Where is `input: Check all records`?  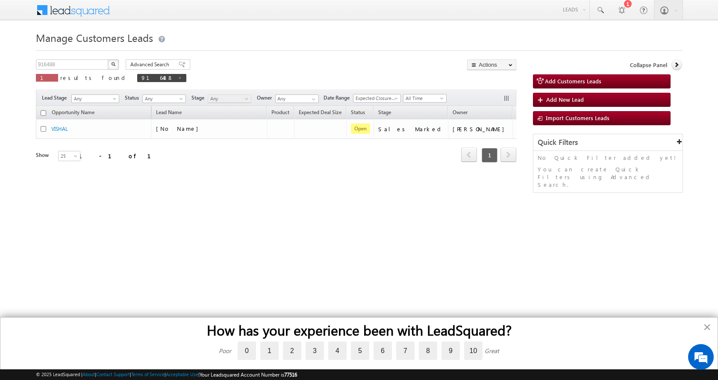
input: Check all records is located at coordinates (43, 113).